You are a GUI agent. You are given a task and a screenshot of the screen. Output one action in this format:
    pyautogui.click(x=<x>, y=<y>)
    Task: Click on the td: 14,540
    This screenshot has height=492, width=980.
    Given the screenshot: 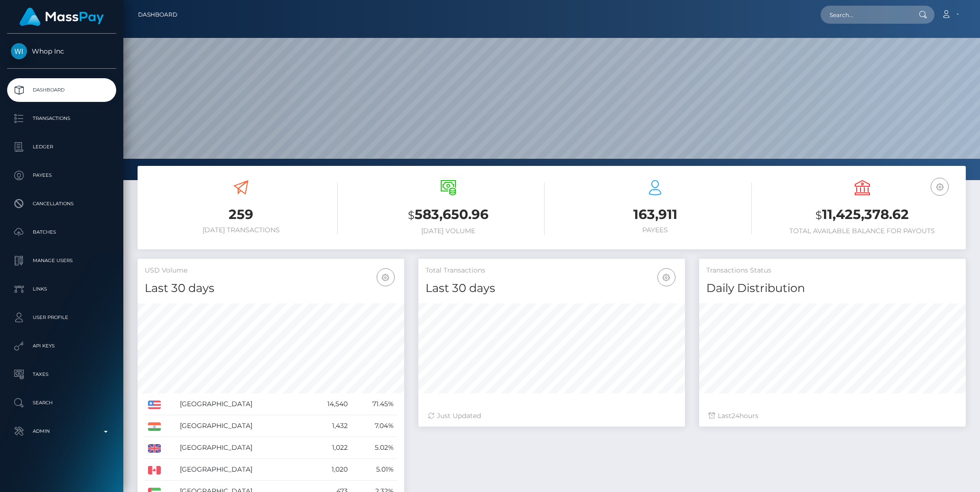 What is the action you would take?
    pyautogui.click(x=329, y=405)
    